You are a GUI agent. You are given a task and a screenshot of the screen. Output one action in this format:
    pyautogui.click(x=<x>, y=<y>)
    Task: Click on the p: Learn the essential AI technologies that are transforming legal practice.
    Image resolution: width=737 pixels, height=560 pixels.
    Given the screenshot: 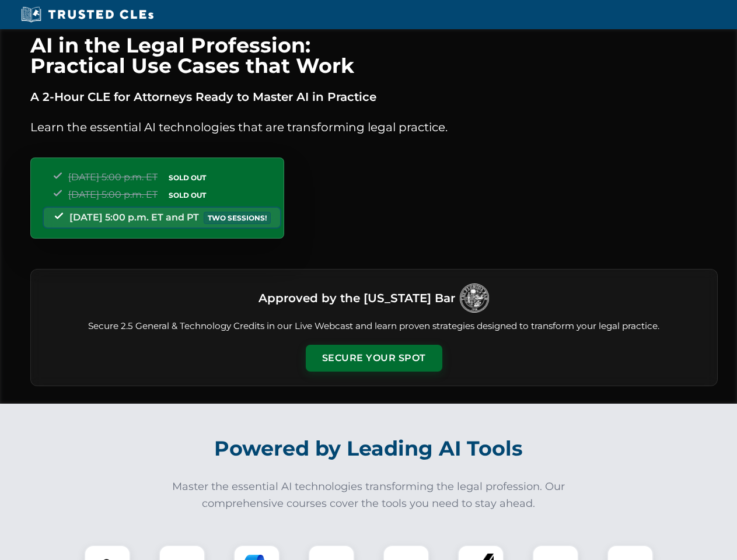 What is the action you would take?
    pyautogui.click(x=374, y=127)
    